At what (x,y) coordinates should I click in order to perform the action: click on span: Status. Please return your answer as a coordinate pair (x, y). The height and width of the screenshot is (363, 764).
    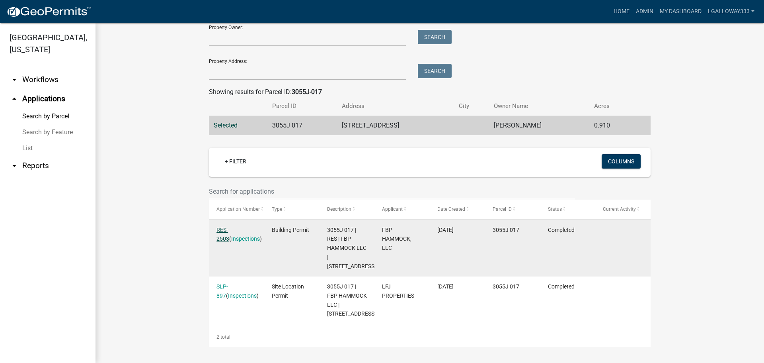
    Looking at the image, I should click on (555, 209).